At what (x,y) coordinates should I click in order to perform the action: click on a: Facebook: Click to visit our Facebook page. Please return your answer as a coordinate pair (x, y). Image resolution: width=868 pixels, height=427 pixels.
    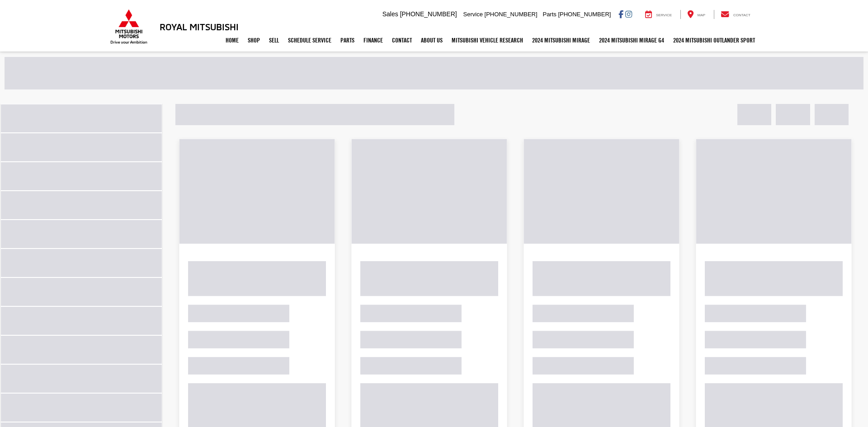
    Looking at the image, I should click on (620, 14).